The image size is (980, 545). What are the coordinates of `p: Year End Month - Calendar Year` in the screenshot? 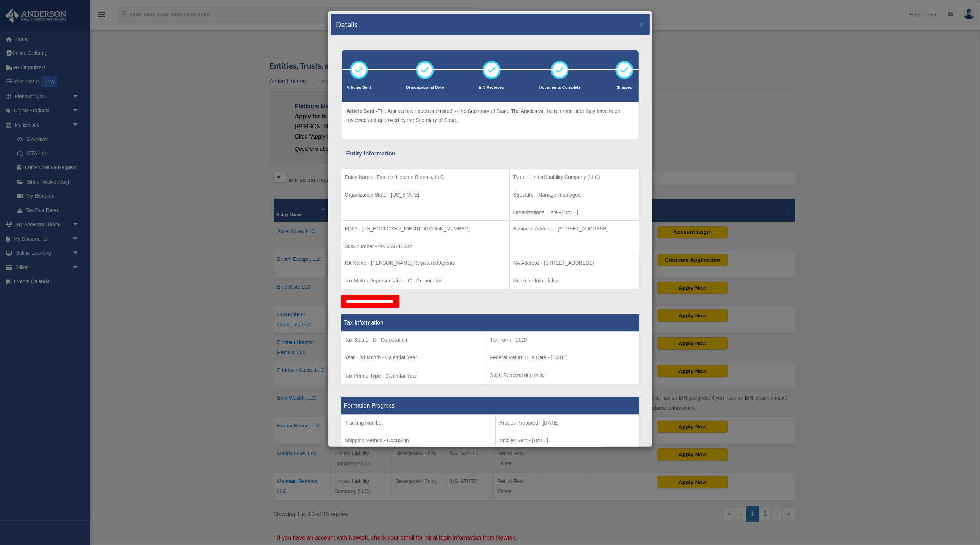 It's located at (414, 358).